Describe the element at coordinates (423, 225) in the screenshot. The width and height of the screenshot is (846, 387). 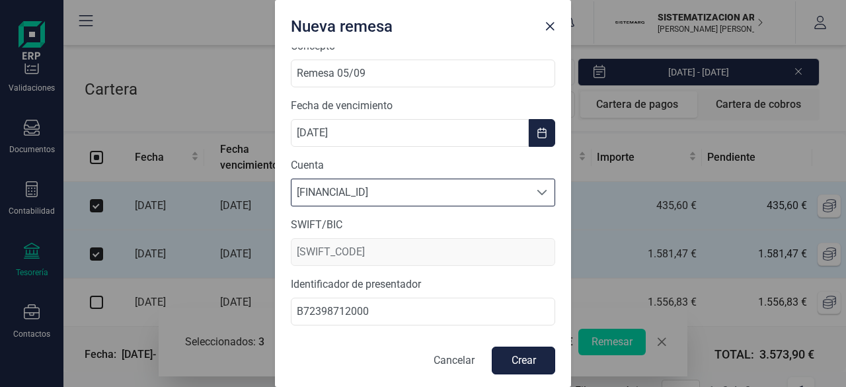
I see `label: SWIFT/BIC` at that location.